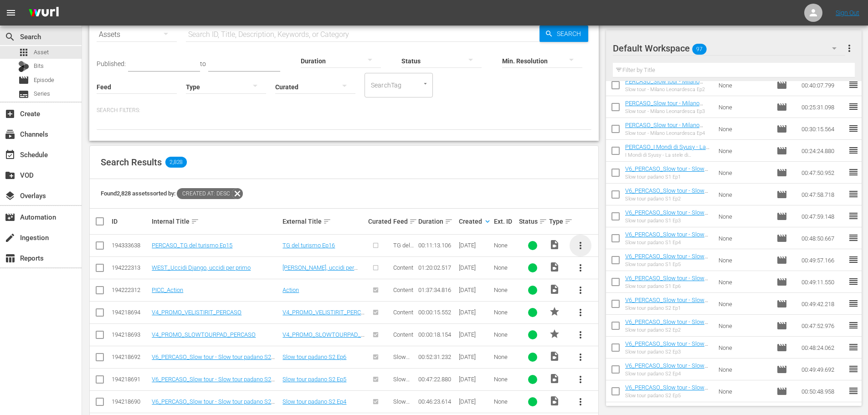  Describe the element at coordinates (667, 286) in the screenshot. I see `div: Slow tour padano S1 Ep6` at that location.